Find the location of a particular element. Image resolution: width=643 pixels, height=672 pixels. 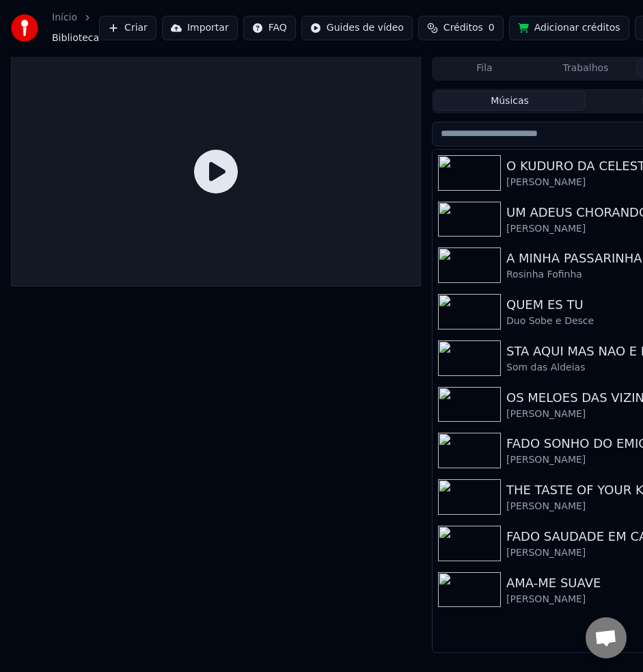

button: Créditos0 is located at coordinates (460, 28).